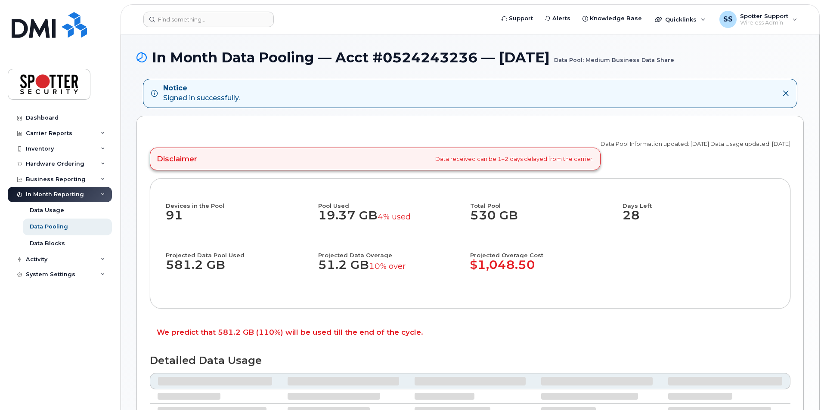 This screenshot has width=824, height=410. What do you see at coordinates (390, 201) in the screenshot?
I see `h4: Pool Used` at bounding box center [390, 201].